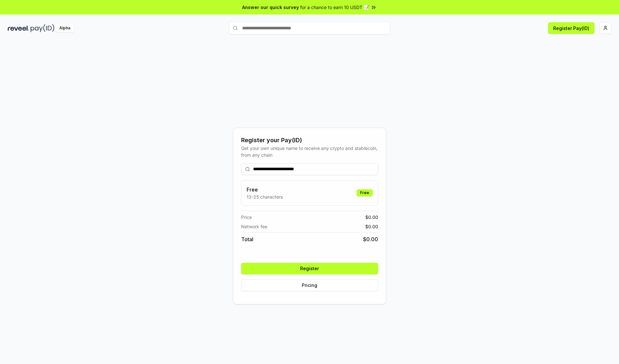 Image resolution: width=619 pixels, height=364 pixels. I want to click on div: Get your own unique name to receive any crypto and stablecoin, from any chain, so click(310, 151).